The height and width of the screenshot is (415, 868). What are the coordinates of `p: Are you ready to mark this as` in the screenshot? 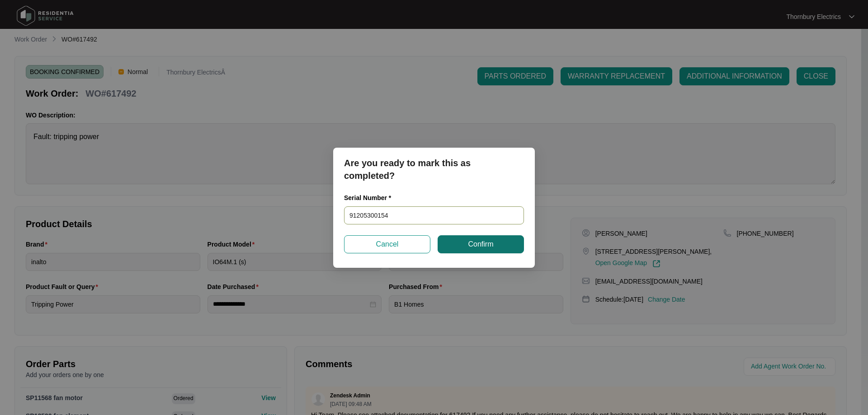 It's located at (434, 163).